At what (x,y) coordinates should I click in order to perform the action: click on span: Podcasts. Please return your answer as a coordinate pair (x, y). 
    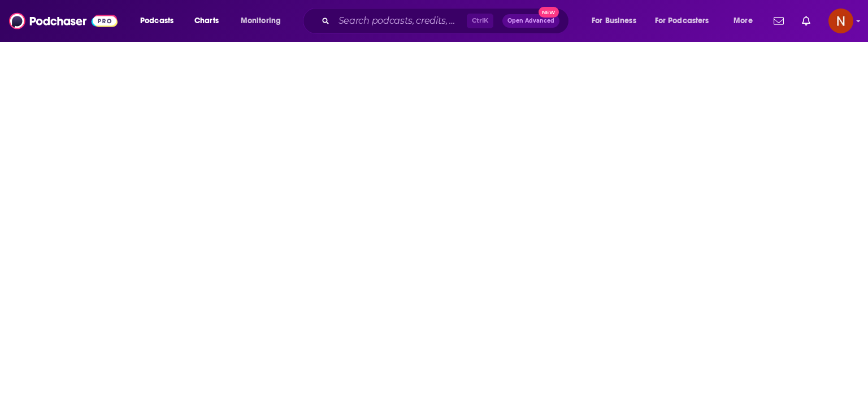
    Looking at the image, I should click on (157, 21).